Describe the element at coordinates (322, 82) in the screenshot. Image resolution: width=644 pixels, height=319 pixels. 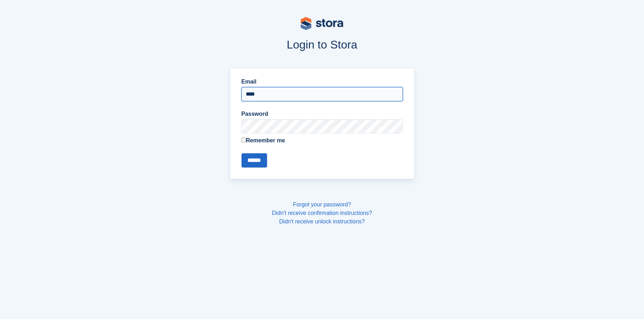
I see `label: Email` at that location.